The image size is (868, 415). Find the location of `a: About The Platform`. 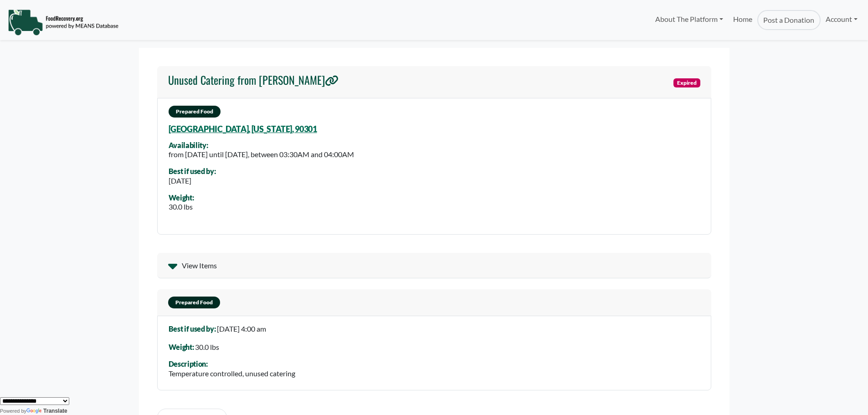

a: About The Platform is located at coordinates (689, 19).